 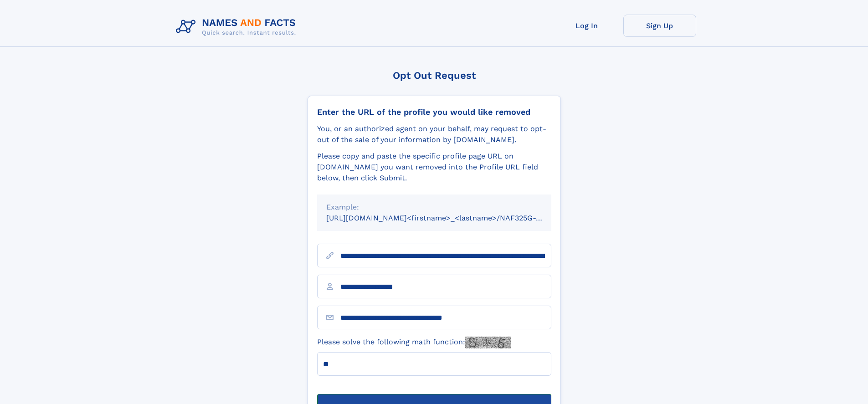 What do you see at coordinates (414, 343) in the screenshot?
I see `label: Please solve the following math function:` at bounding box center [414, 343].